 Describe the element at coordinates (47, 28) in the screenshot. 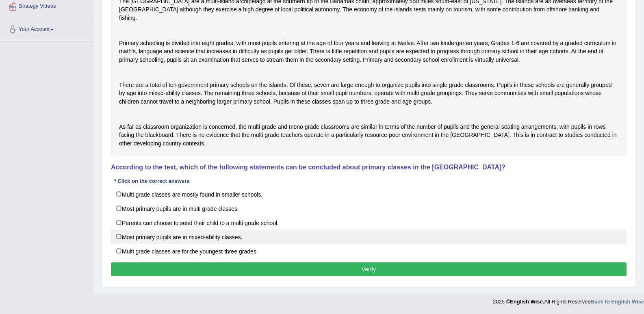

I see `a: Your Account` at that location.